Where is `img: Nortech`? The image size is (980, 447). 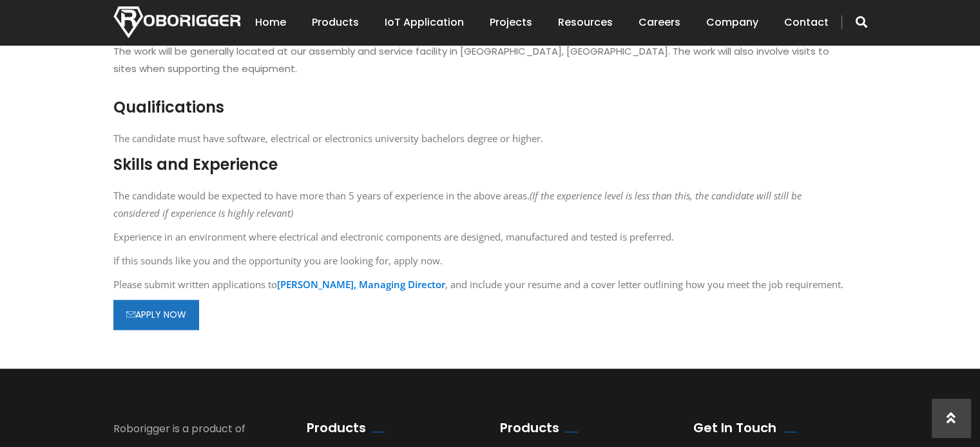
img: Nortech is located at coordinates (176, 22).